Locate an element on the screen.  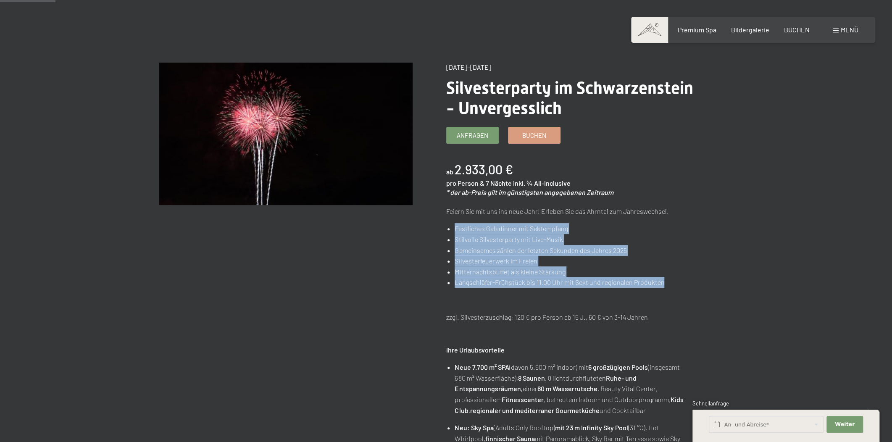
a: Buchen is located at coordinates (534, 135).